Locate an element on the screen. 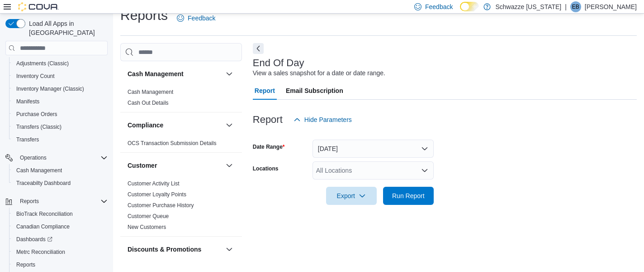 The image size is (644, 272). a: Purchase Orders is located at coordinates (37, 114).